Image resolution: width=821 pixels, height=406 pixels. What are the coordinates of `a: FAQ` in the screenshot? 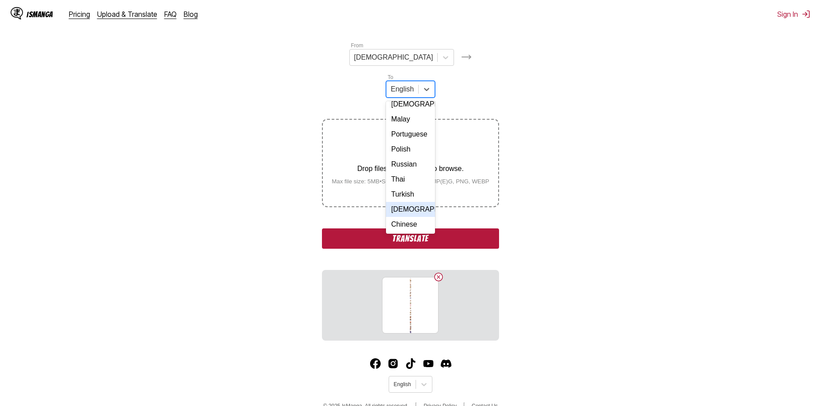 It's located at (171, 14).